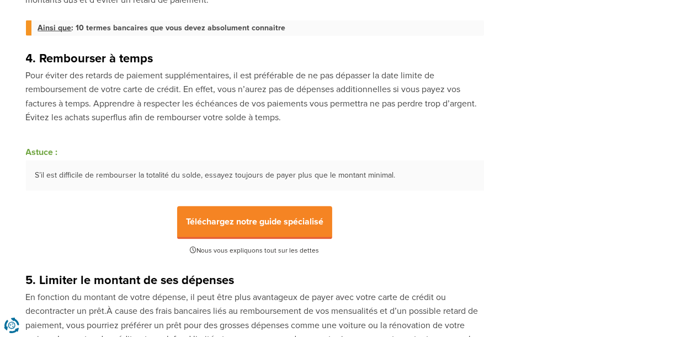 The height and width of the screenshot is (337, 697). I want to click on span: En fonction du montant de votre dépense, il peut être plus avantageux de payer avec votre carte d..., so click(236, 305).